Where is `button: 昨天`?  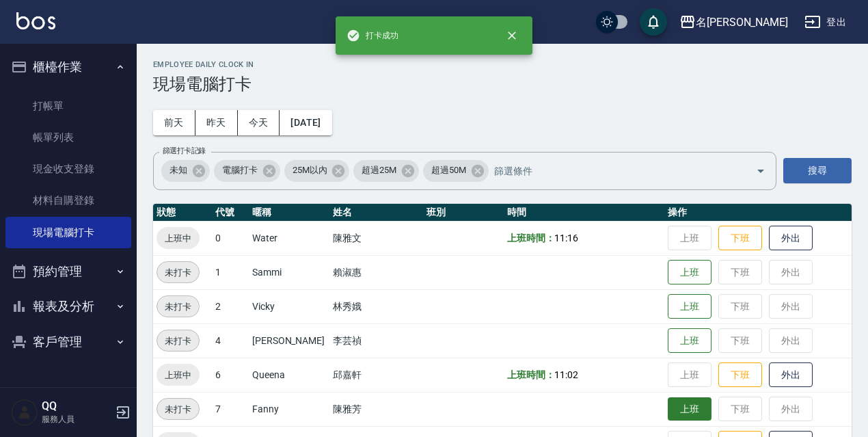
button: 昨天 is located at coordinates (217, 122).